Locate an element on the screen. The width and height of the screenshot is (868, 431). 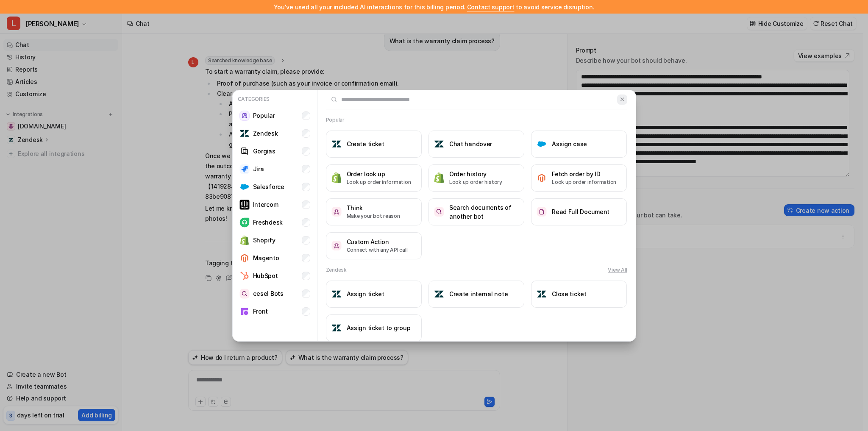
p: Gorgias is located at coordinates (264, 151).